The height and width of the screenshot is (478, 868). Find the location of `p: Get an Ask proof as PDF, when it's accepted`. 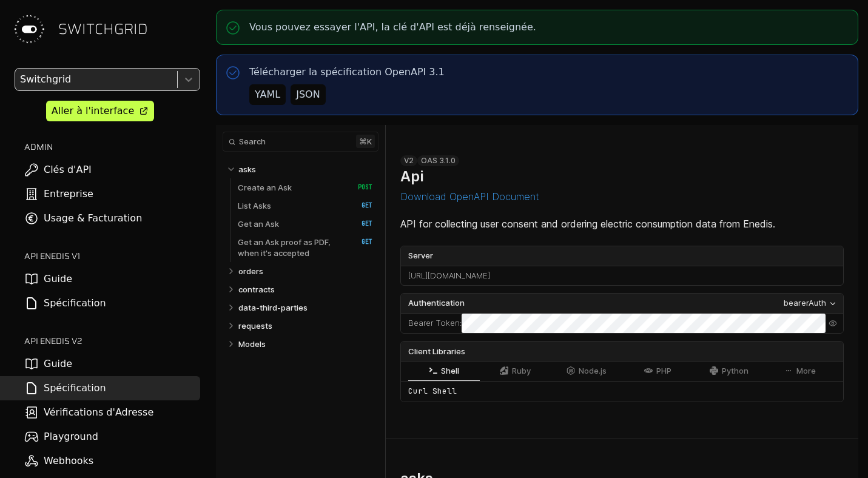

p: Get an Ask proof as PDF, when it's accepted is located at coordinates (291, 247).